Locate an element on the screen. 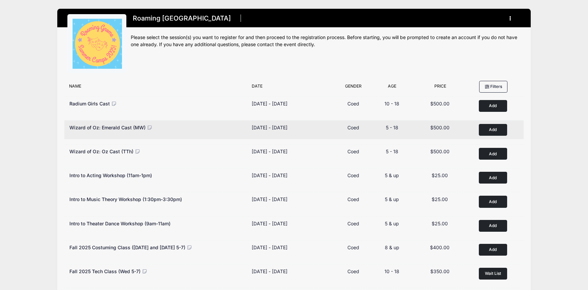 Image resolution: width=588 pixels, height=290 pixels. span: Fall 2025 Tech Class (Wed 5-7) is located at coordinates (105, 271).